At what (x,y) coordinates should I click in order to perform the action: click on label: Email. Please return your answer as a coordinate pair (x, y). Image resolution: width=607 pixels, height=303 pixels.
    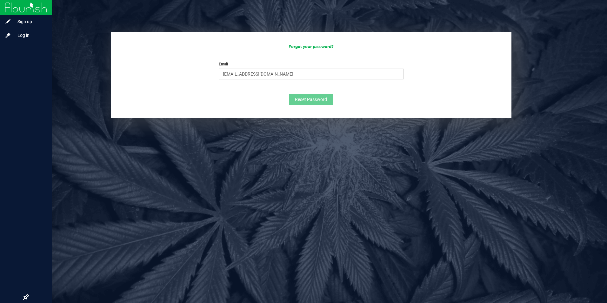
    Looking at the image, I should click on (223, 64).